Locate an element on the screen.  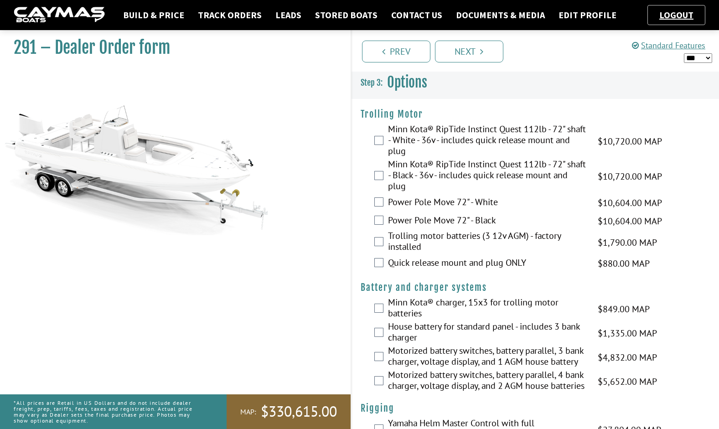
img: caymas-dealer-connect-2ed40d3bc7270c1d8d7ffb4b79bf05adc795679939227970def78ec6f6c03838.gif is located at coordinates (59, 15).